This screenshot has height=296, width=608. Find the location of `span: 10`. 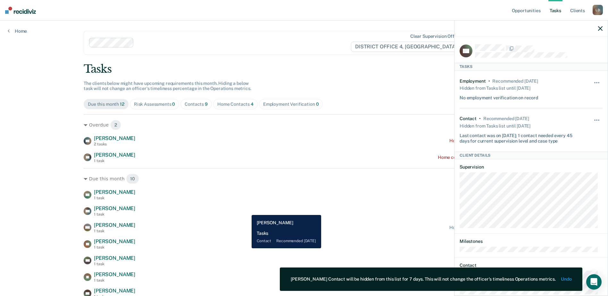

span: 10 is located at coordinates (132, 179).